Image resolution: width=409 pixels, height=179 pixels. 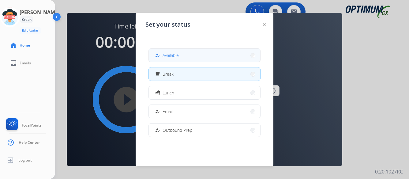 I want to click on span: Outbound Prep, so click(x=177, y=130).